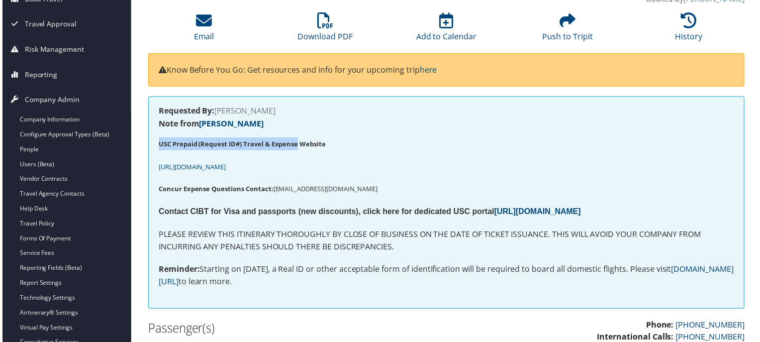 Image resolution: width=760 pixels, height=342 pixels. Describe the element at coordinates (48, 24) in the screenshot. I see `span: Travel Approval` at that location.